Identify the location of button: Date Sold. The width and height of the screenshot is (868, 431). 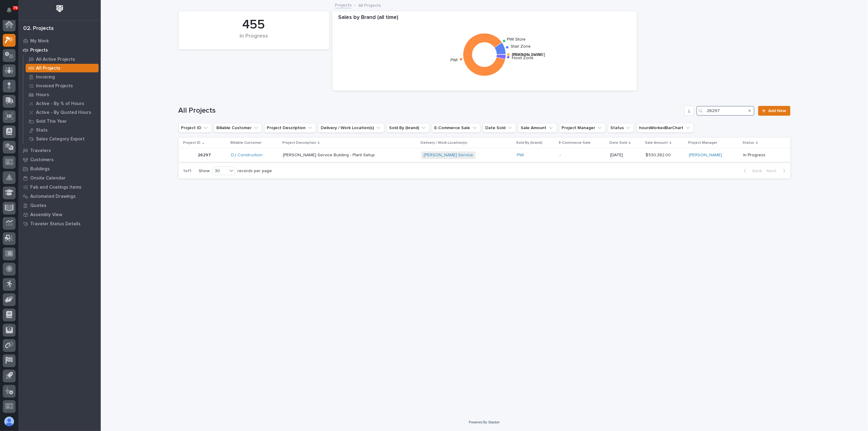
(500, 128).